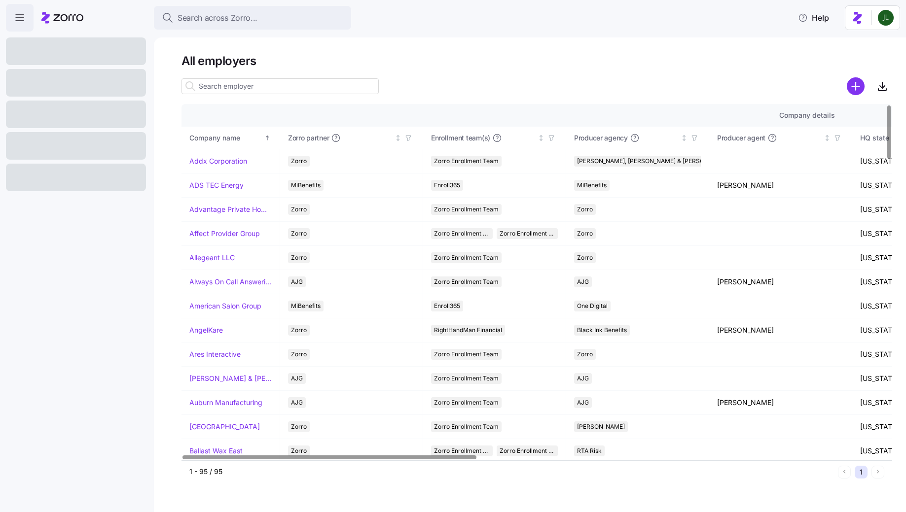 The image size is (906, 512). I want to click on input: Search employer, so click(280, 86).